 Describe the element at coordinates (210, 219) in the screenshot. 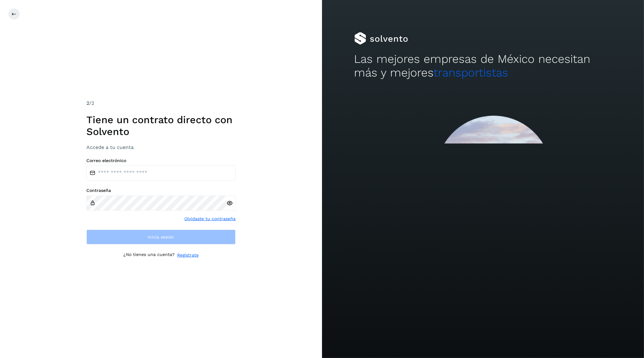

I see `a: Olvidaste tu contraseña` at that location.